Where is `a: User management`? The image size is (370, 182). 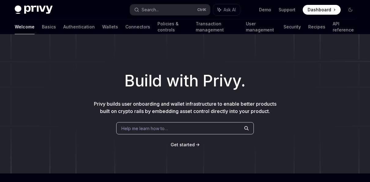
a: User management is located at coordinates (261, 27).